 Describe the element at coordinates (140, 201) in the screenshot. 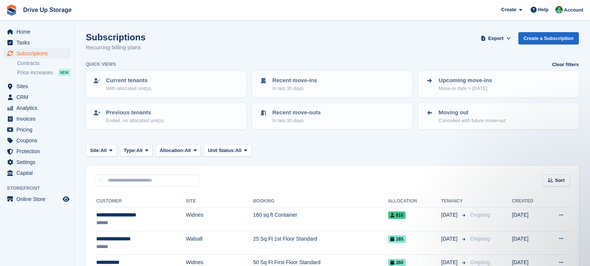

I see `th: Customer` at that location.